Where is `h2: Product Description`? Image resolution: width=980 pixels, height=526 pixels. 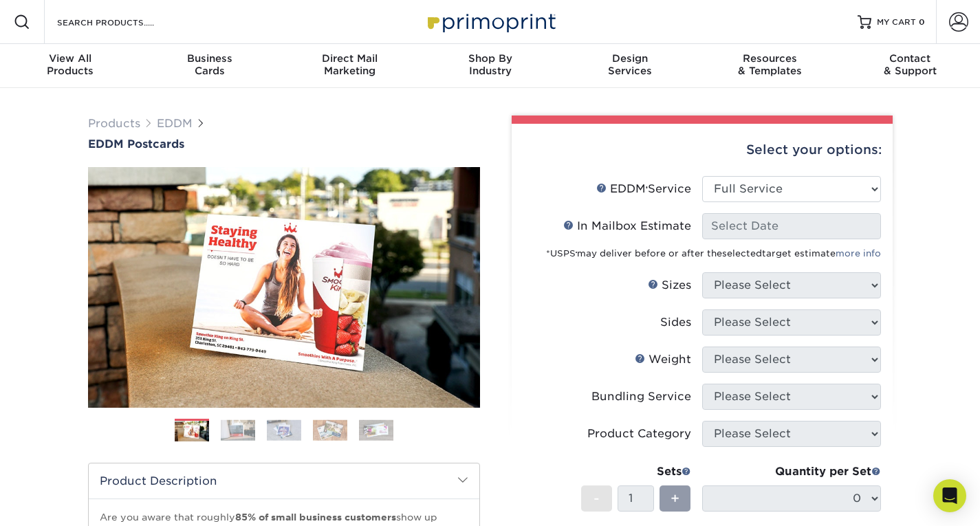 h2: Product Description is located at coordinates (284, 481).